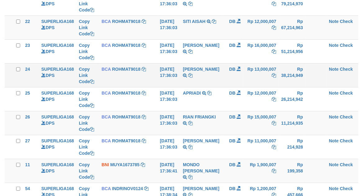 Image resolution: width=363 pixels, height=196 pixels. What do you see at coordinates (28, 69) in the screenshot?
I see `span: 24` at bounding box center [28, 69].